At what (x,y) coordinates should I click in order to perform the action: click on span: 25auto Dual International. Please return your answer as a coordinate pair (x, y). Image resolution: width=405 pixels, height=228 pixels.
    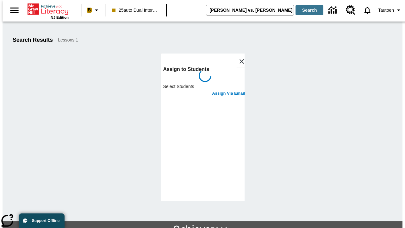
    Looking at the image, I should click on (136, 10).